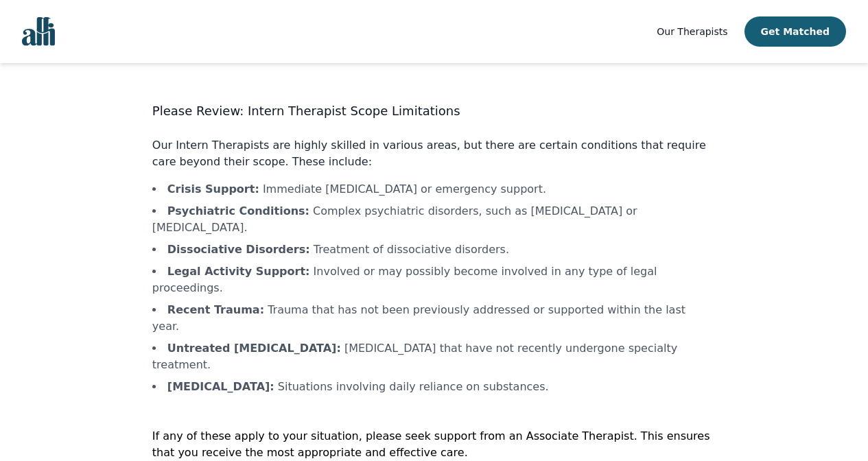 The height and width of the screenshot is (461, 868). I want to click on h3: Please Review: Intern Therapist Scope Limitations, so click(434, 112).